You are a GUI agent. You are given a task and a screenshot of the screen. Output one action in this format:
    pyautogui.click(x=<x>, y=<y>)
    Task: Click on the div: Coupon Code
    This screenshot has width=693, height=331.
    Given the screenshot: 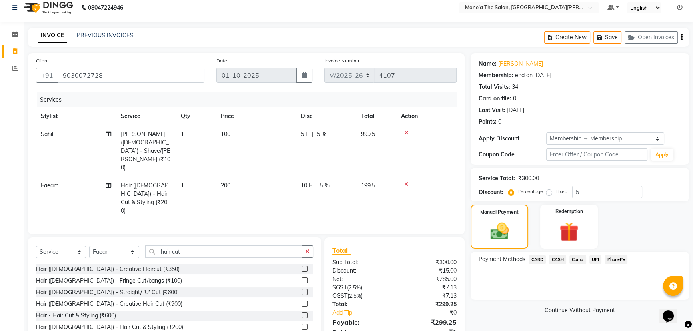 What is the action you would take?
    pyautogui.click(x=512, y=154)
    